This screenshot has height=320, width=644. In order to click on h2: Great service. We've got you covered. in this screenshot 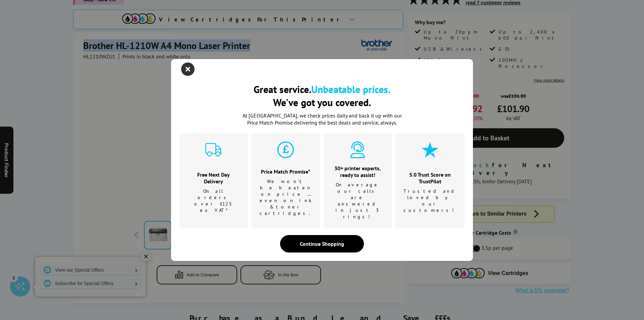, I will do `click(322, 96)`.